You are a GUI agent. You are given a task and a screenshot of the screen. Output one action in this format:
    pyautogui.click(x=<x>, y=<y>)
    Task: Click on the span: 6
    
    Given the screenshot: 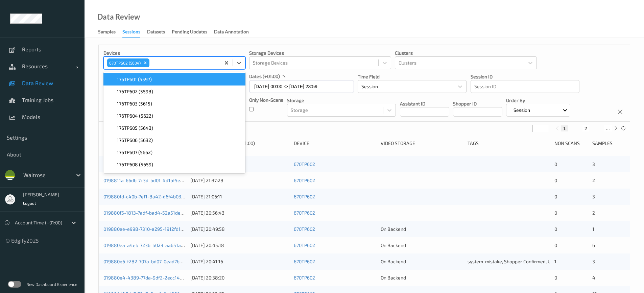 What is the action you would take?
    pyautogui.click(x=593, y=245)
    